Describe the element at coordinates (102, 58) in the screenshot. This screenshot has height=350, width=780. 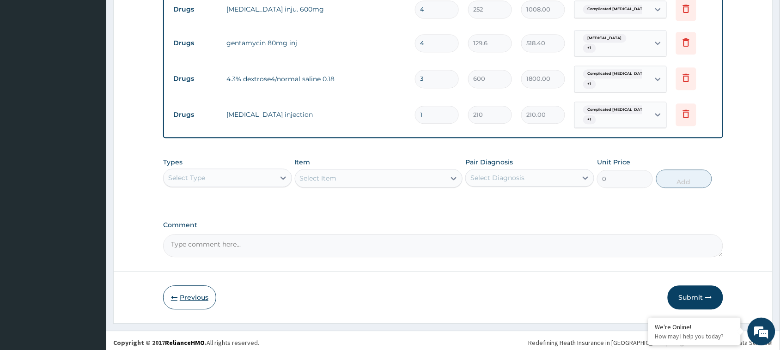
I see `div: Chat with us now` at that location.